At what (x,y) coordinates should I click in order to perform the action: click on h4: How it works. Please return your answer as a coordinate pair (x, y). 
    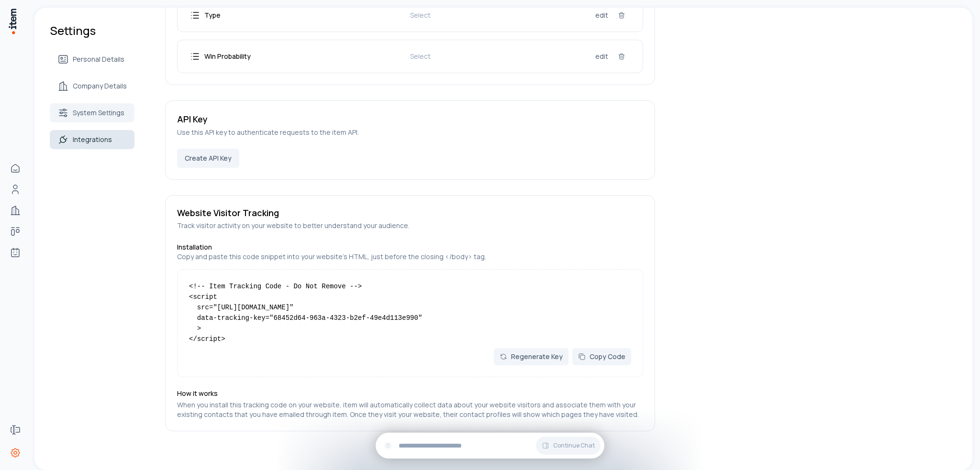
    Looking at the image, I should click on (410, 394).